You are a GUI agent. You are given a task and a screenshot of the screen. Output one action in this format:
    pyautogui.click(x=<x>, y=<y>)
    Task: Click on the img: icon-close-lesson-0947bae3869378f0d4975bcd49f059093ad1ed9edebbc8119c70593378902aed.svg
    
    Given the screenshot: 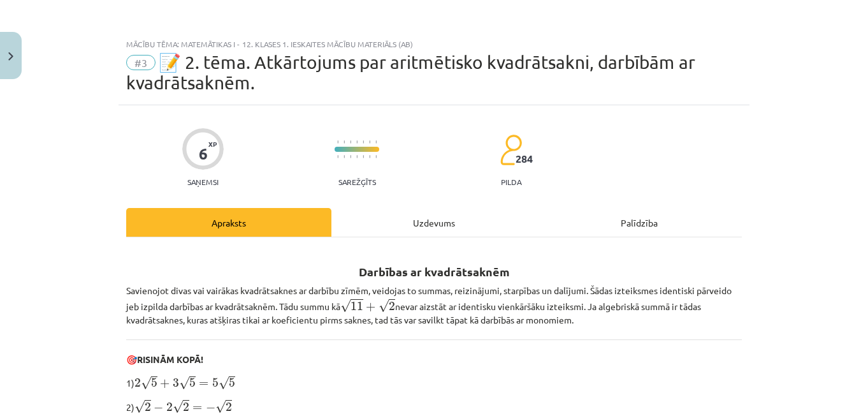 What is the action you would take?
    pyautogui.click(x=11, y=56)
    